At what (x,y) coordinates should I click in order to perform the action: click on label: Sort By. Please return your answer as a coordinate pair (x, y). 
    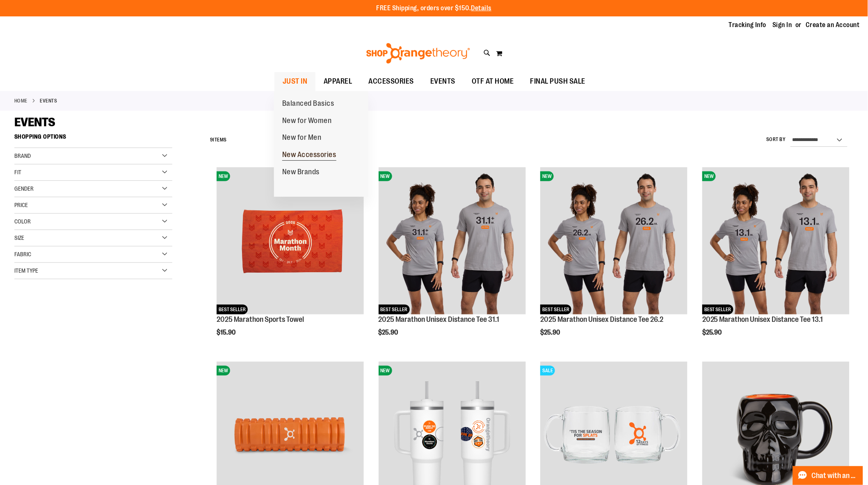
    Looking at the image, I should click on (777, 140).